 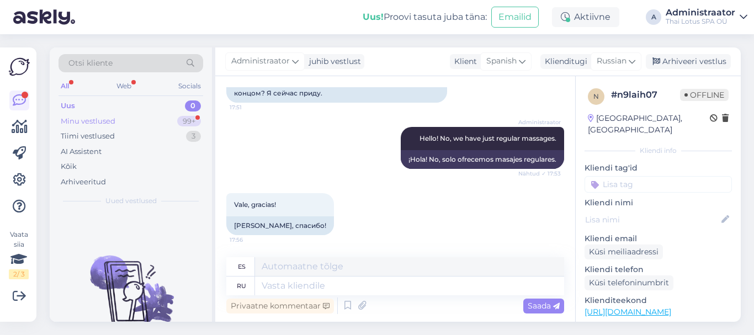 I want to click on div: Klient, so click(x=463, y=61).